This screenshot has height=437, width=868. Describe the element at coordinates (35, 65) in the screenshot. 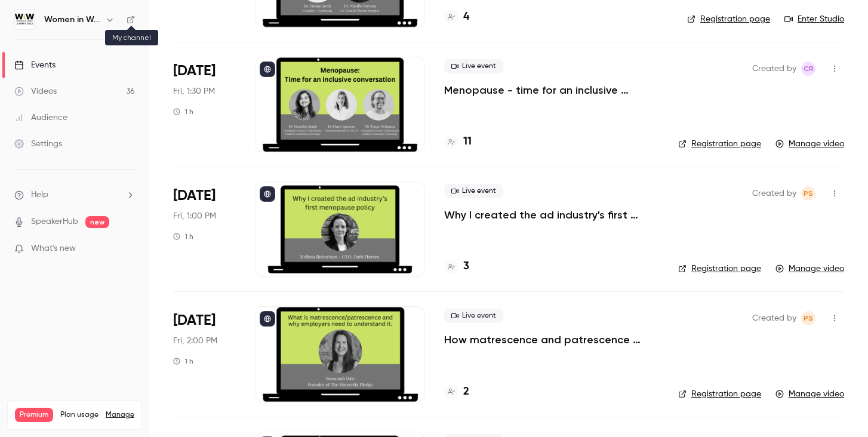

I see `div: Events` at that location.